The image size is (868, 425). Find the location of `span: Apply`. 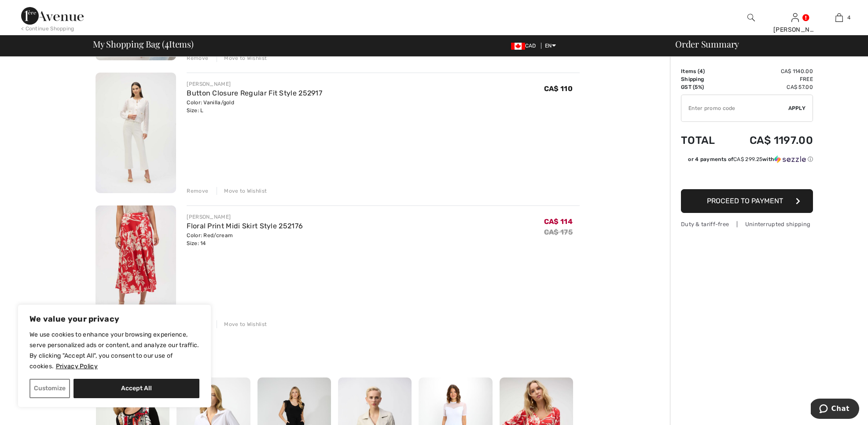

span: Apply is located at coordinates (797, 108).